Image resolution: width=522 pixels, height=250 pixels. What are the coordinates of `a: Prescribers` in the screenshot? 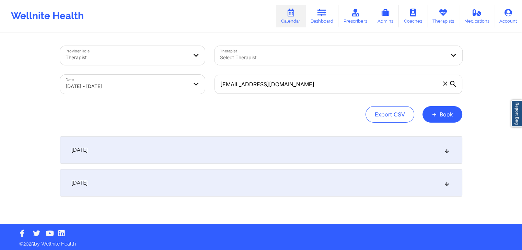 It's located at (355, 16).